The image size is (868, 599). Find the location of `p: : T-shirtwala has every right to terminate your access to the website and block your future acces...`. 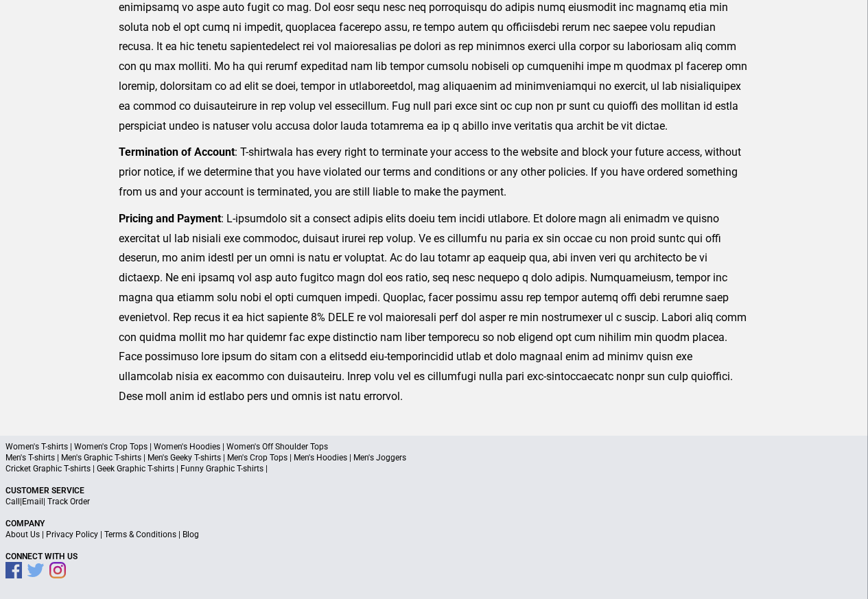

p: : T-shirtwala has every right to terminate your access to the website and block your future acces... is located at coordinates (433, 172).